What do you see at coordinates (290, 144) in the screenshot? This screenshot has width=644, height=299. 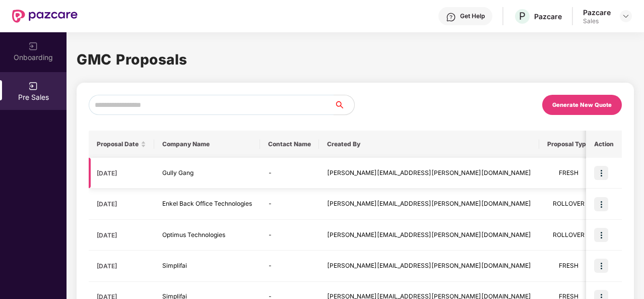 I see `th: Contact Name` at bounding box center [290, 144].